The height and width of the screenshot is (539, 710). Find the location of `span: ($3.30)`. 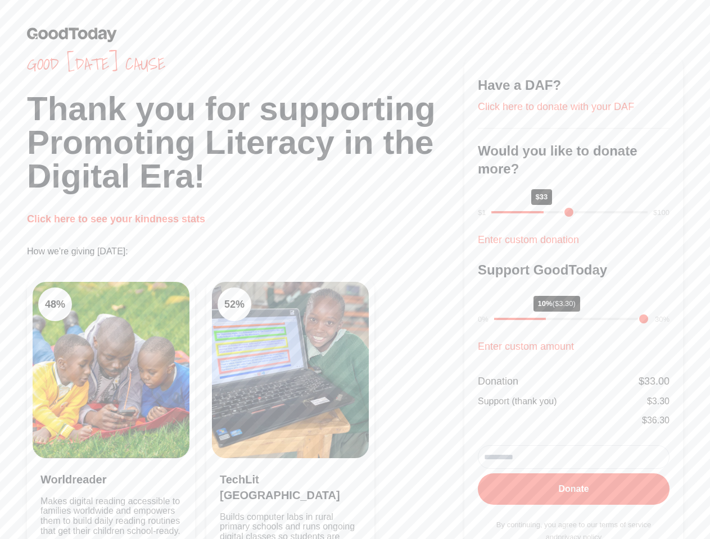

span: ($3.30) is located at coordinates (564, 303).